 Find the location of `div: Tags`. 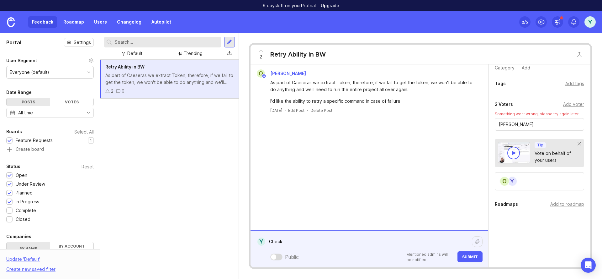

div: Tags is located at coordinates (500, 83).